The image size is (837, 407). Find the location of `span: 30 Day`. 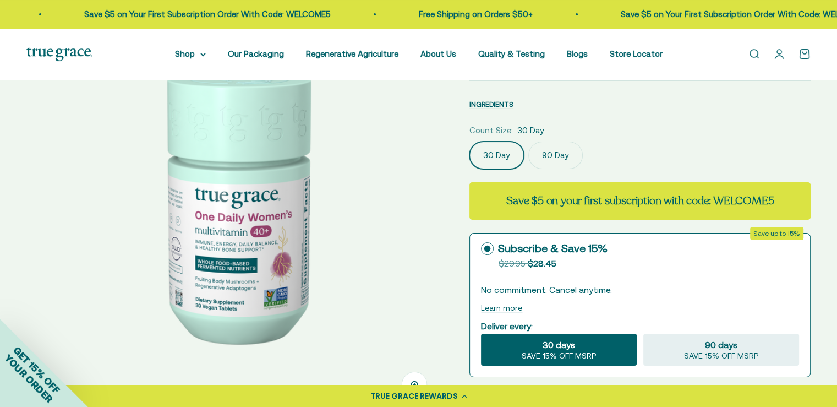

span: 30 Day is located at coordinates (531, 130).